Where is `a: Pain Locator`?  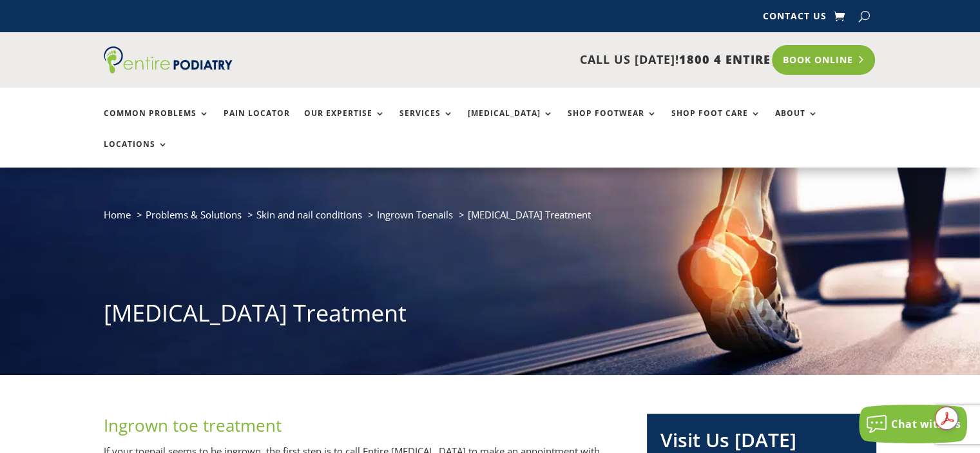 a: Pain Locator is located at coordinates (257, 122).